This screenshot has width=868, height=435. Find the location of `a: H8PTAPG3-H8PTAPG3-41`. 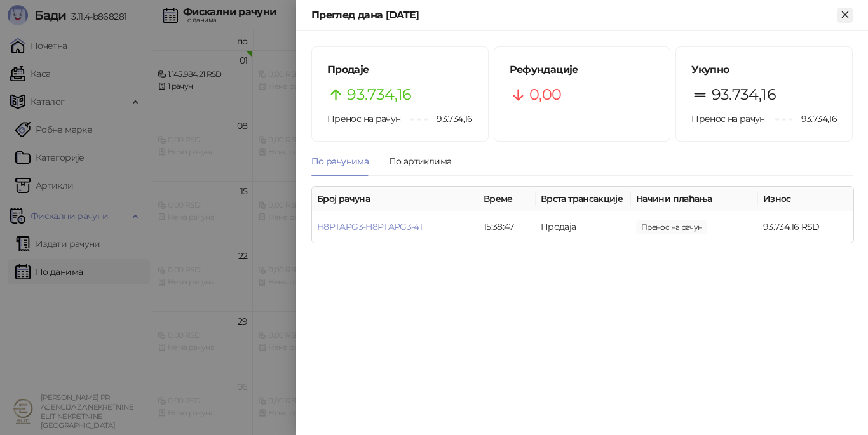

a: H8PTAPG3-H8PTAPG3-41 is located at coordinates (369, 227).